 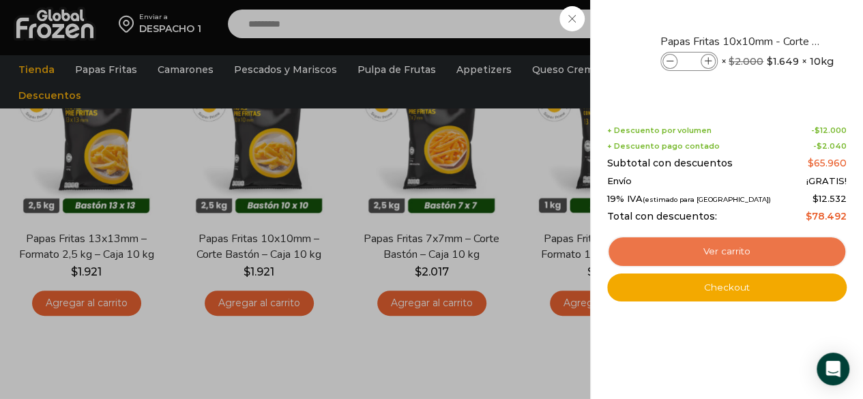 I want to click on span: + Descuento pago contado, so click(x=663, y=146).